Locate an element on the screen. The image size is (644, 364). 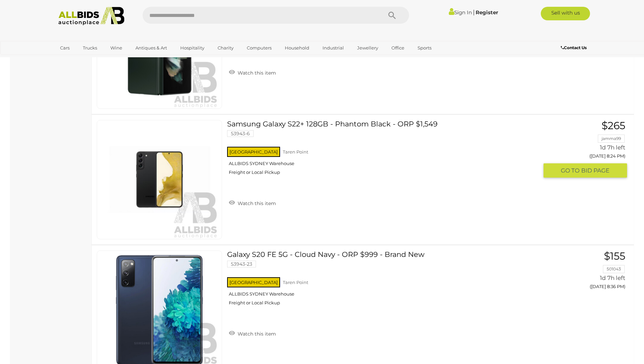
img: Allbids.com.au is located at coordinates (92, 16).